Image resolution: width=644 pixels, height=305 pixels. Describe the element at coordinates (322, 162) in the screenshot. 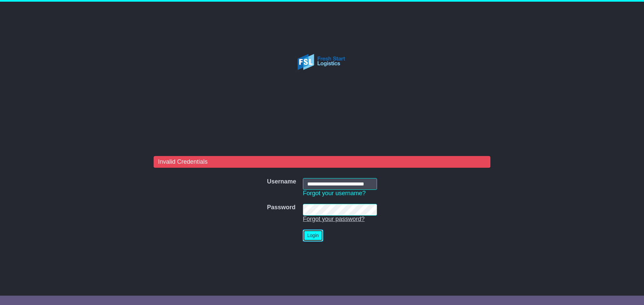

I see `div: Invalid Credentials` at that location.